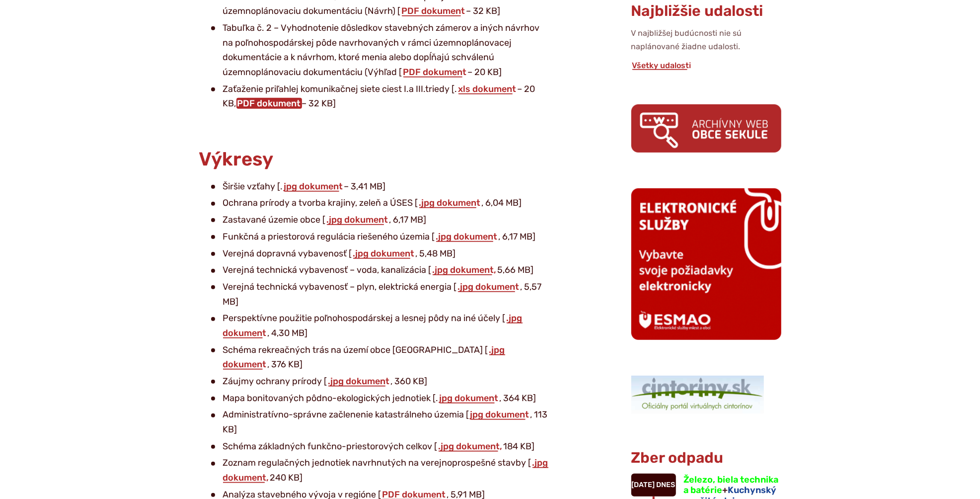 The image size is (980, 499). I want to click on li: Ochrana prírody a tvorba krajiny, zeleň a ÚSES [ , 6,04 MB], so click(381, 203).